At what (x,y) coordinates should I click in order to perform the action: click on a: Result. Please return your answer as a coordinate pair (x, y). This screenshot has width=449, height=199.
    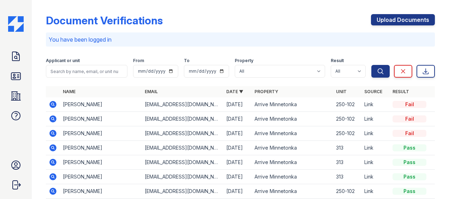
    Looking at the image, I should click on (401, 91).